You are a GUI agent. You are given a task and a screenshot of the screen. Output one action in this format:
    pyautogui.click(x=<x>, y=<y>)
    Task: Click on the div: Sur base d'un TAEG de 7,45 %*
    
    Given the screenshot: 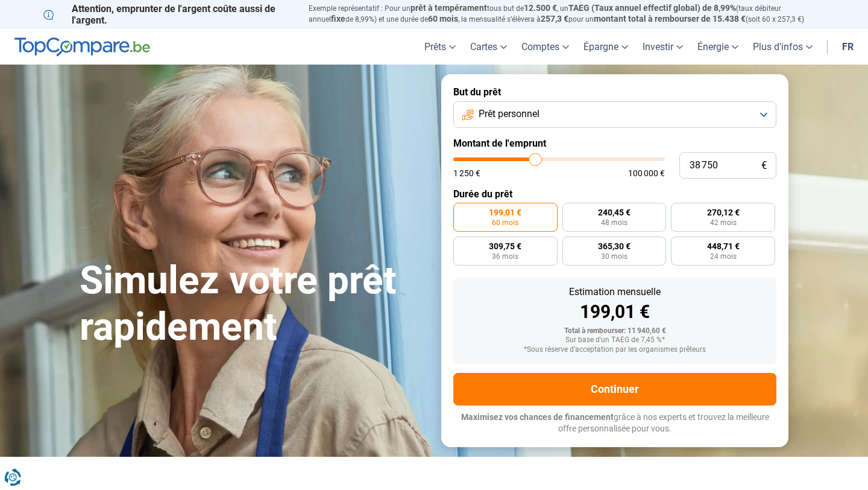 What is the action you would take?
    pyautogui.click(x=615, y=340)
    